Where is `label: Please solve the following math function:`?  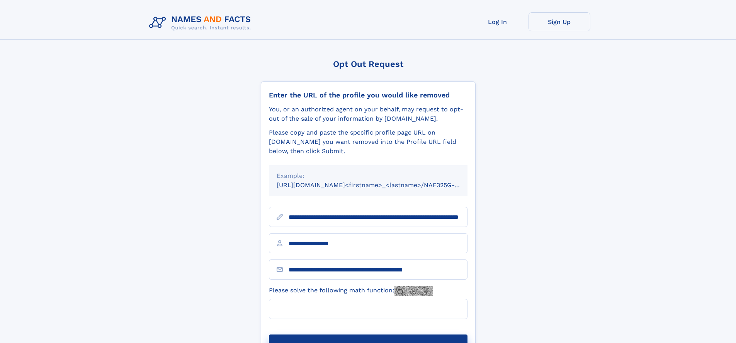 label: Please solve the following math function: is located at coordinates (351, 291).